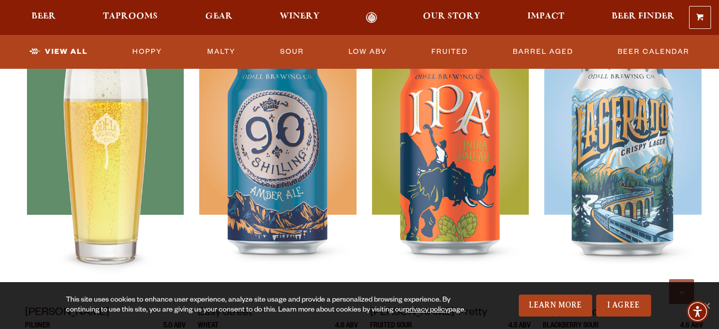 The image size is (719, 329). What do you see at coordinates (450, 168) in the screenshot?
I see `img: IPA` at bounding box center [450, 168].